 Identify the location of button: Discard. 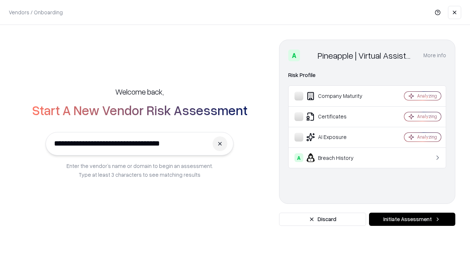
(322, 219).